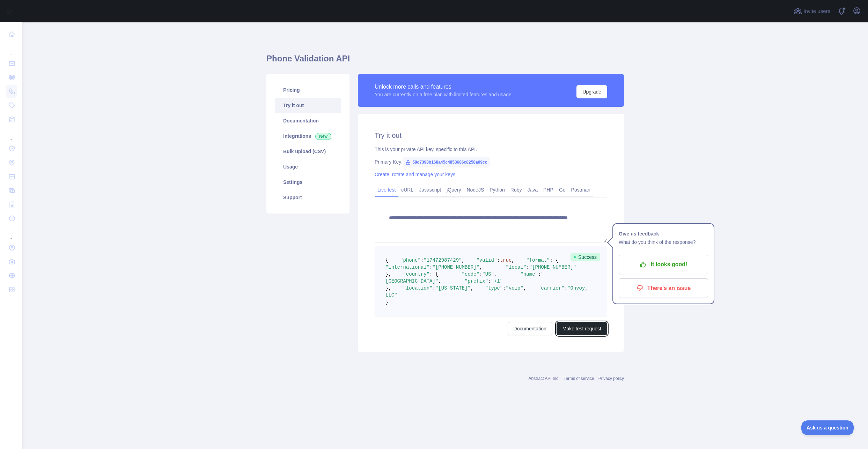 The image size is (868, 449). Describe the element at coordinates (533, 190) in the screenshot. I see `a: Java` at that location.